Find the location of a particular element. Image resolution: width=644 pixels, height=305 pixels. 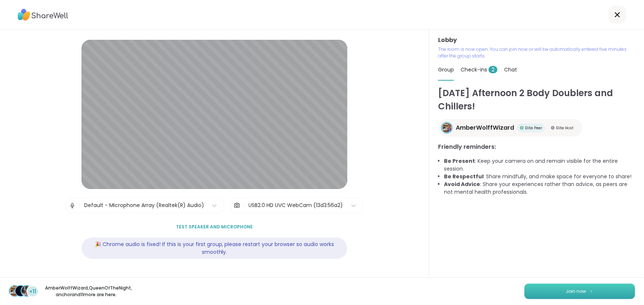

div: Default - Microphone Array (Realtek(R) Audio) is located at coordinates (144, 206).